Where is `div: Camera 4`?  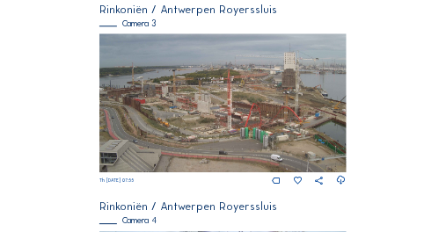 div: Camera 4 is located at coordinates (223, 221).